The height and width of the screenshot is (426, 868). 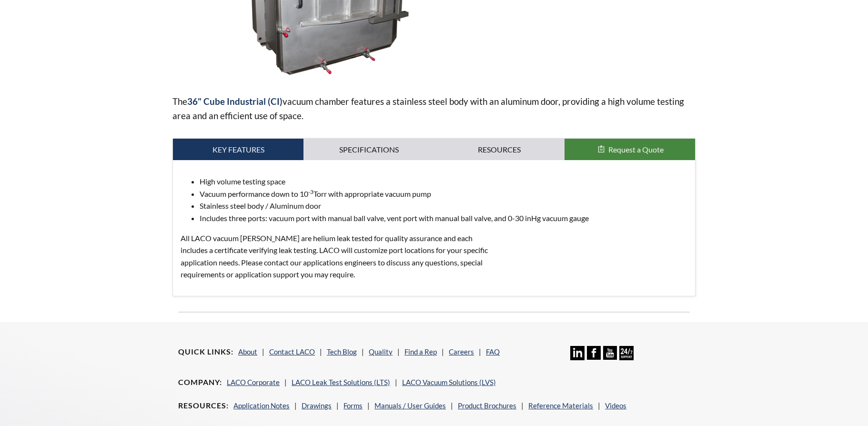 What do you see at coordinates (434, 109) in the screenshot?
I see `p: The vacuum chamber features a stainless steel body with an aluminum door, providing a high volume...` at bounding box center [434, 109].